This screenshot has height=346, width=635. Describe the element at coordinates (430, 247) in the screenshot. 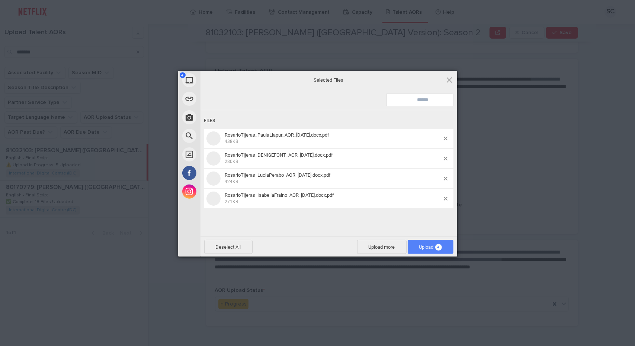

I see `span: Upload` at that location.